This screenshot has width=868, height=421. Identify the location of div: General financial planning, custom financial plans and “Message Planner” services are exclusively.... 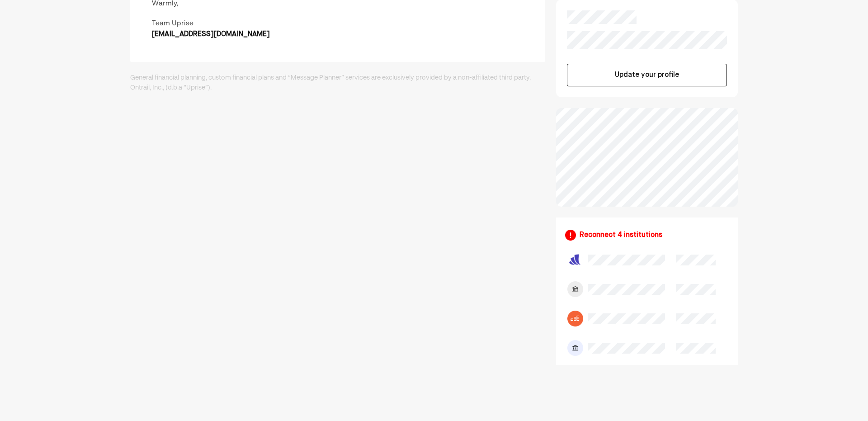
(338, 83).